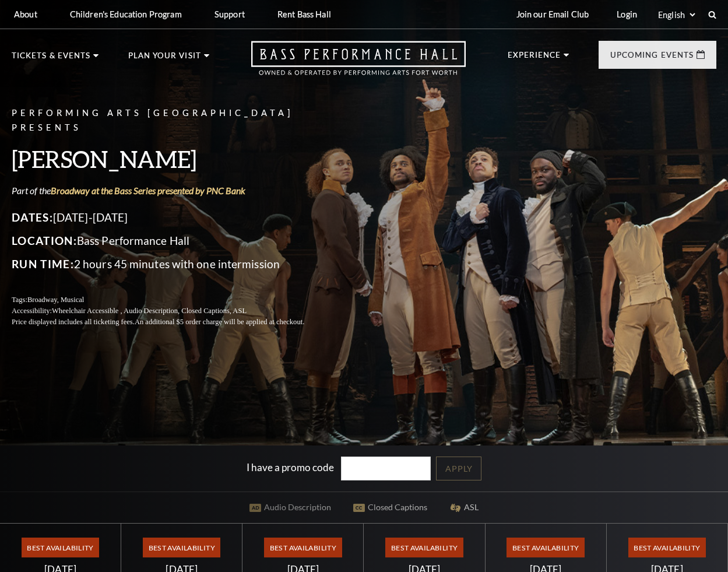  I want to click on span: Location:, so click(45, 240).